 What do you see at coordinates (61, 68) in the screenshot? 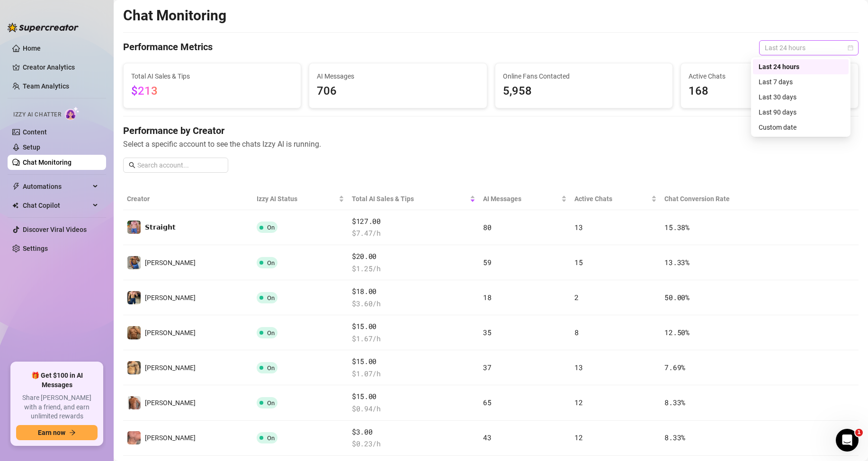
I see `a: Creator Analytics` at bounding box center [61, 68].